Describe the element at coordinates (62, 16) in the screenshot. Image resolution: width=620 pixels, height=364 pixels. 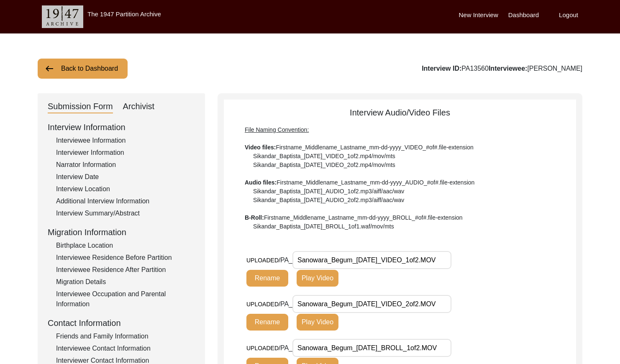
I see `img: header-logo.png` at that location.